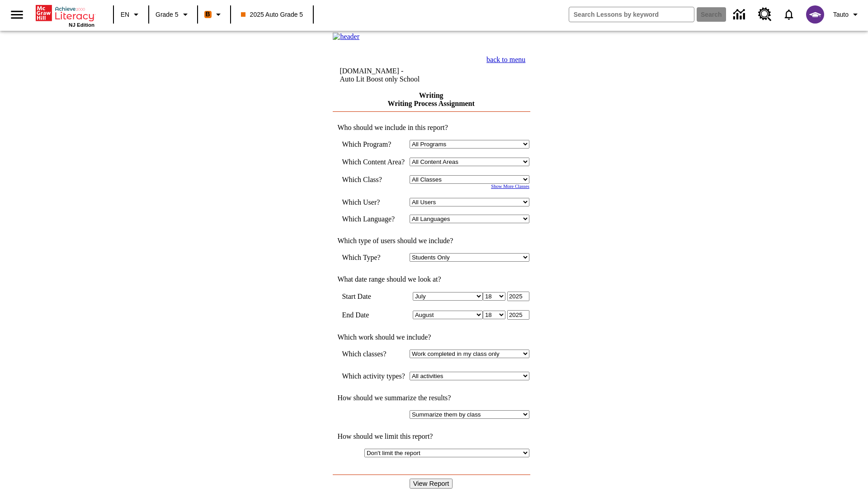  Describe the element at coordinates (373, 161) in the screenshot. I see `nobr: Which Content Area?` at that location.